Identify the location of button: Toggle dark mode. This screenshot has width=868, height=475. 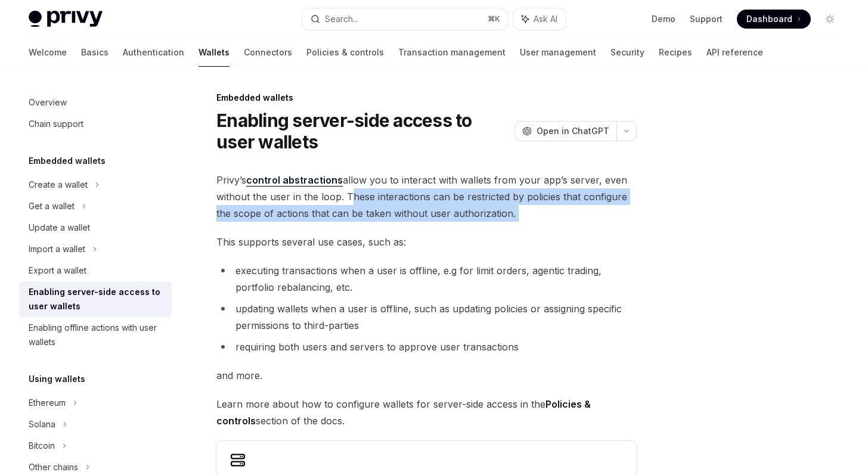
(830, 19).